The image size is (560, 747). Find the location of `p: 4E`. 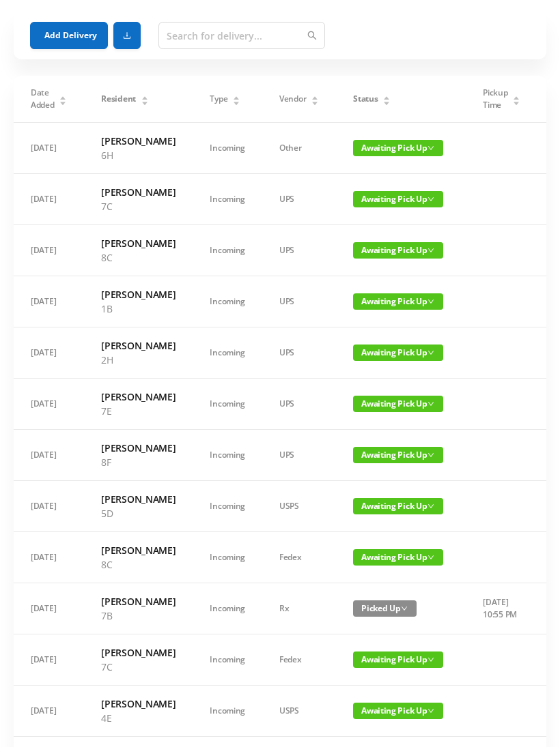

p: 4E is located at coordinates (138, 718).